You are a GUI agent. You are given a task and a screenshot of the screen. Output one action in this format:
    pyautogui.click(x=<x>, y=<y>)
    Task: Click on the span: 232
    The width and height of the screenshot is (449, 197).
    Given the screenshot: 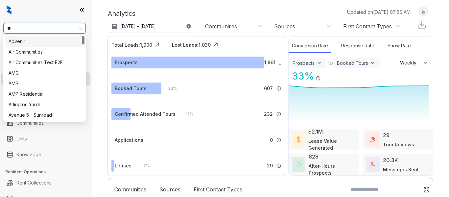 What is the action you would take?
    pyautogui.click(x=268, y=114)
    